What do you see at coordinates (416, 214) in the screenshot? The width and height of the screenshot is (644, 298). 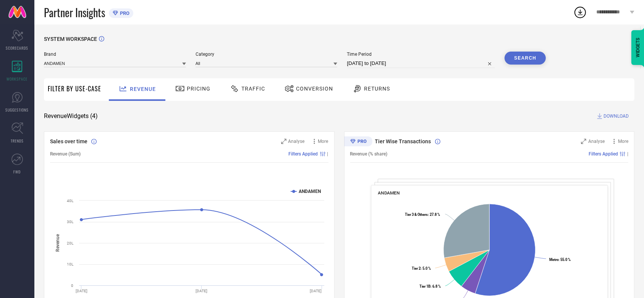 I see `tspan: Tier 3 & Others` at bounding box center [416, 214].